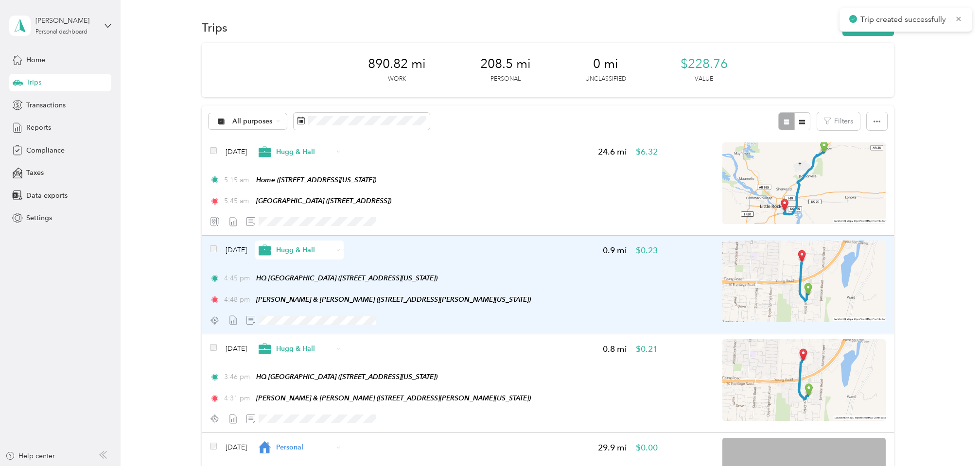 Image resolution: width=980 pixels, height=466 pixels. I want to click on p: Trip created successfully, so click(904, 20).